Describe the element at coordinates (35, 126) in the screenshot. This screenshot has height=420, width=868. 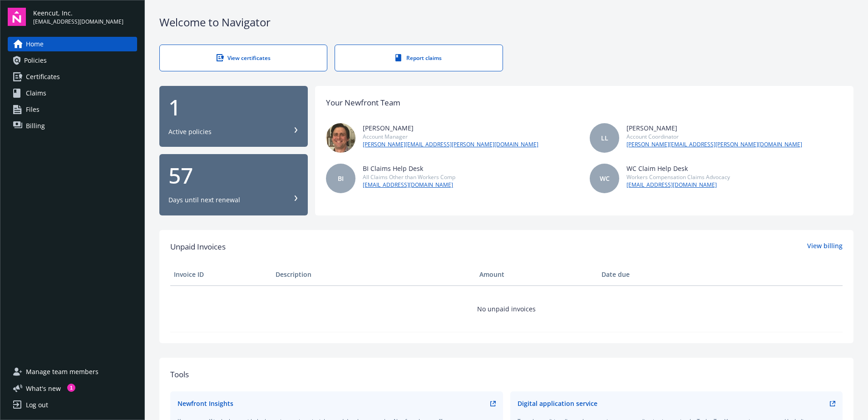
I see `span: Billing` at that location.